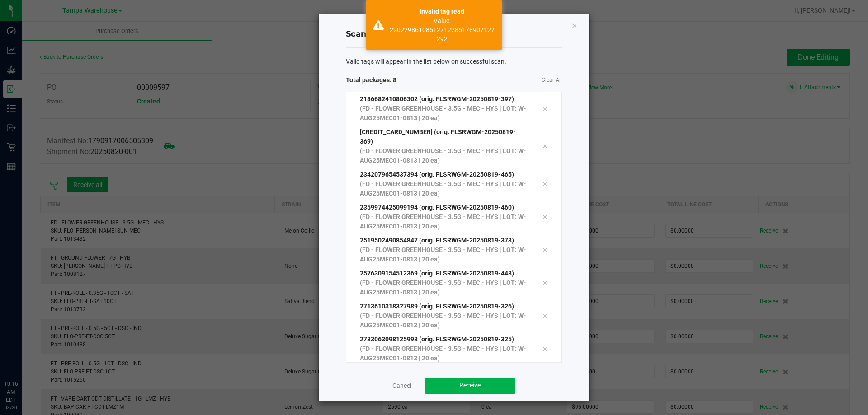  I want to click on span: 2576309154512369 (orig. FLSRWGM-20250819-448), so click(437, 274).